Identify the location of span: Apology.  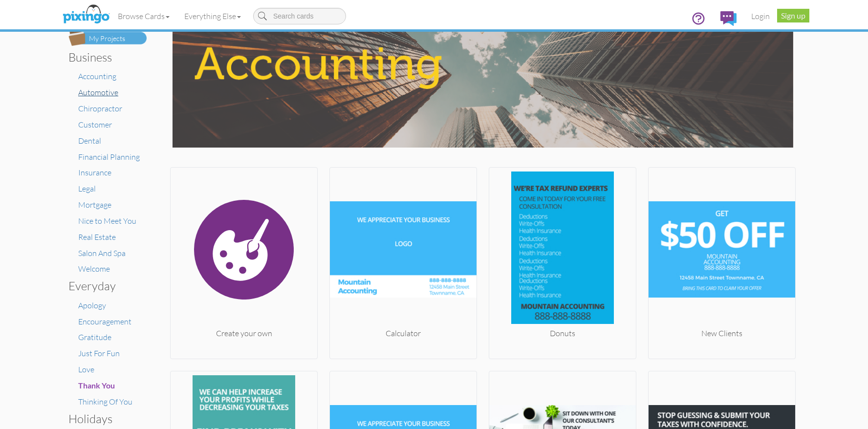
(92, 306).